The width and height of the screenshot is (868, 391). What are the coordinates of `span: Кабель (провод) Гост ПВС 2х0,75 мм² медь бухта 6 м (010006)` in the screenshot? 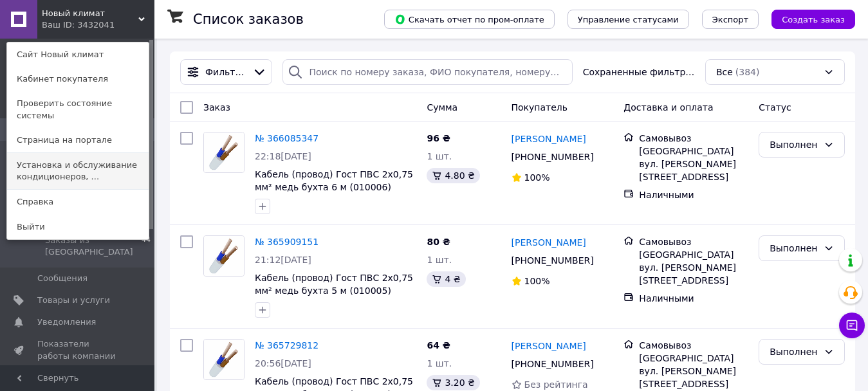 It's located at (334, 181).